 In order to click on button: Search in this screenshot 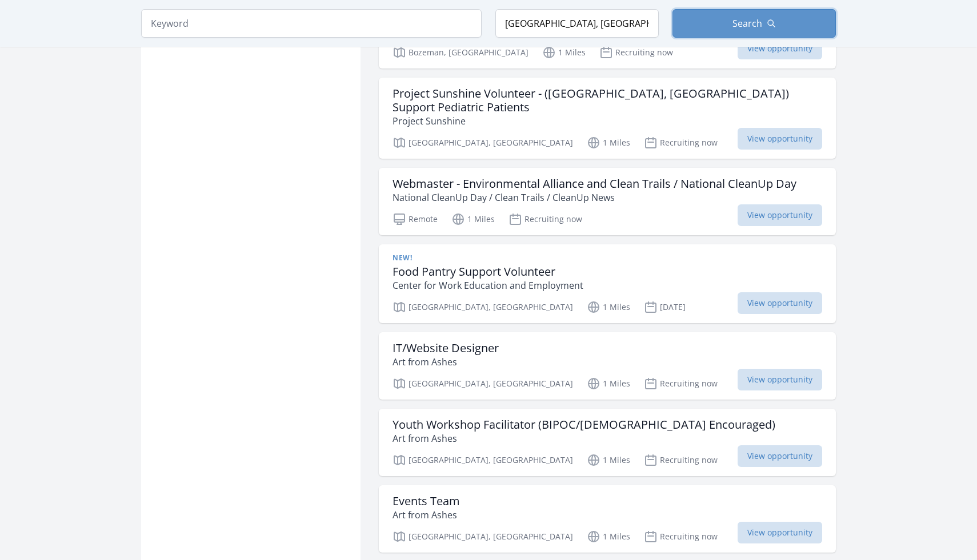, I will do `click(754, 23)`.